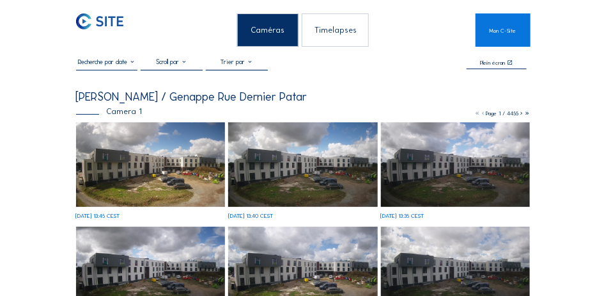 The width and height of the screenshot is (606, 296). Describe the element at coordinates (268, 30) in the screenshot. I see `div: Caméras` at that location.